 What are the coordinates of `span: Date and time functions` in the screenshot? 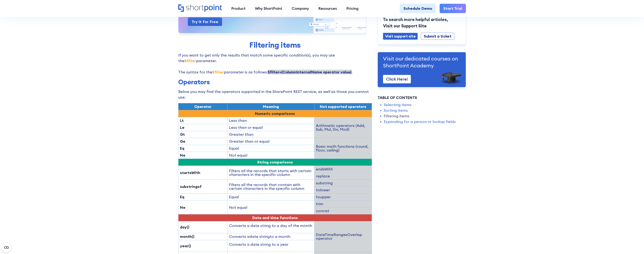 It's located at (275, 218).